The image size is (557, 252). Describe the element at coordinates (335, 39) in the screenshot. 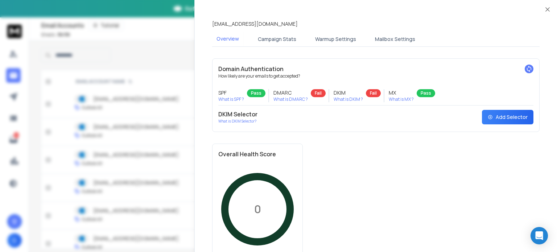

I see `button: Warmup Settings` at that location.